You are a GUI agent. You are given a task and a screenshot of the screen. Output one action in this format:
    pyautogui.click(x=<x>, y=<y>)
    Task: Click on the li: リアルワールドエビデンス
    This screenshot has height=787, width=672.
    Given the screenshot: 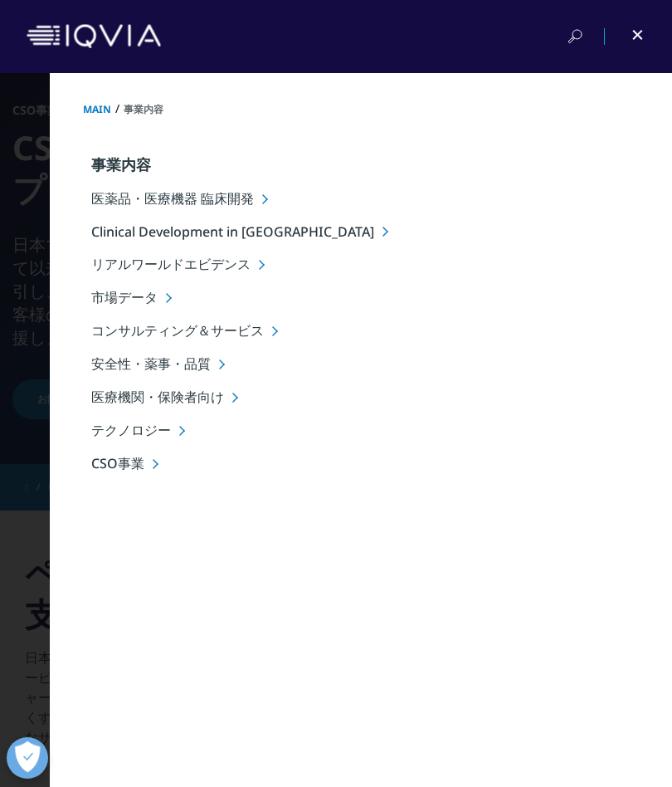 What is the action you would take?
    pyautogui.click(x=382, y=264)
    